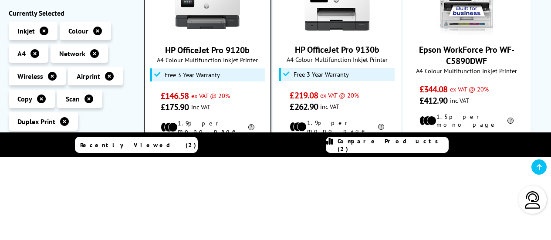 The height and width of the screenshot is (240, 551). What do you see at coordinates (175, 96) in the screenshot?
I see `span: £146.58` at bounding box center [175, 96].